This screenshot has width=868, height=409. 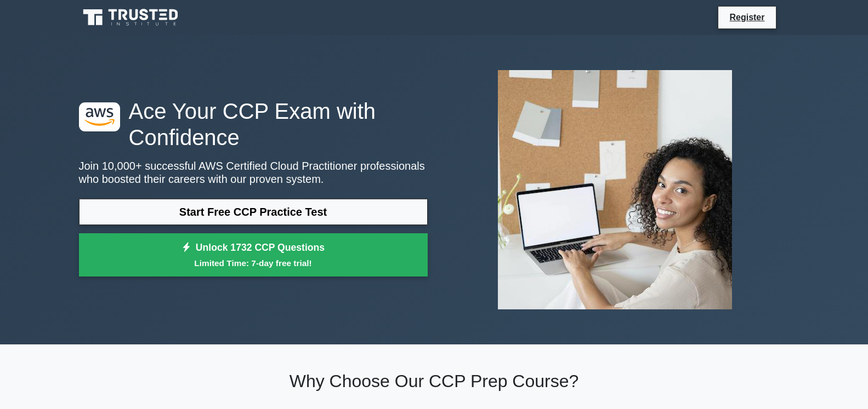 I want to click on h1: Ace Your CCP Exam with Confidence, so click(x=253, y=124).